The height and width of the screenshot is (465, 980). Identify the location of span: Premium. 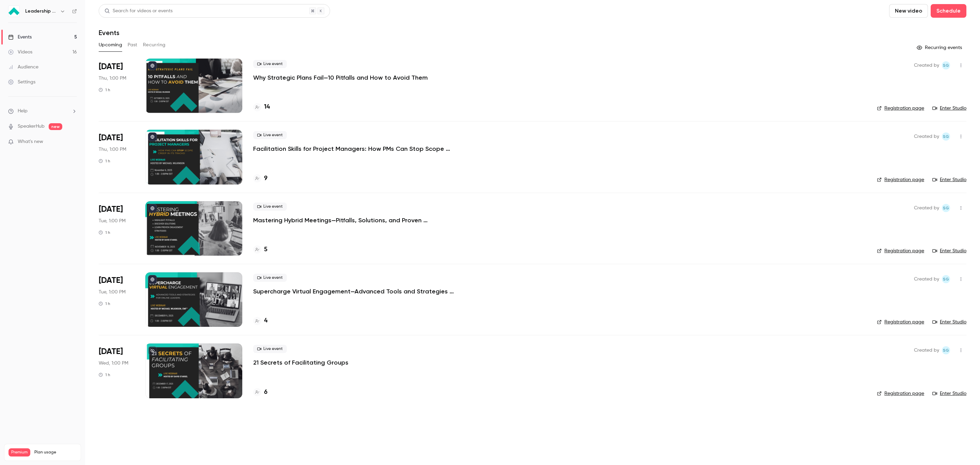
(19, 452).